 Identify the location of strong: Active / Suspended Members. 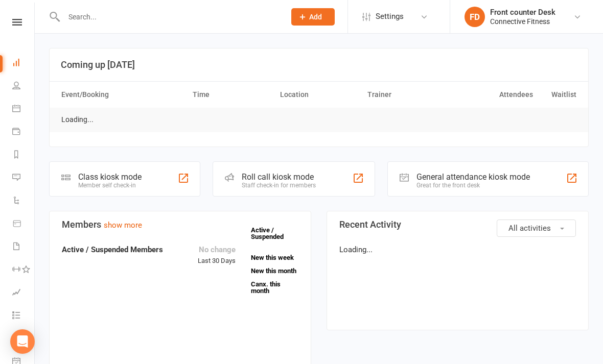
(112, 249).